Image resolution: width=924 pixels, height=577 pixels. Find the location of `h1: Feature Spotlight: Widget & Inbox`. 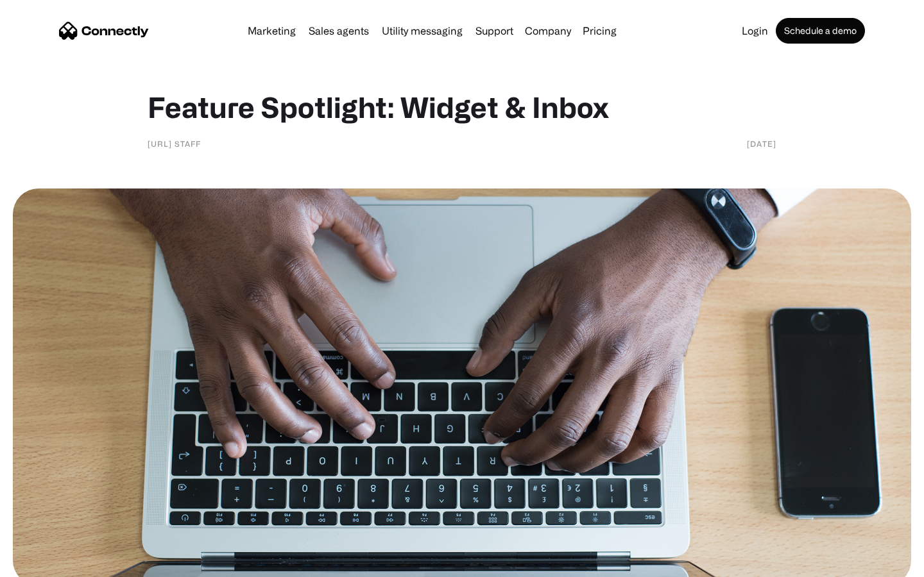

h1: Feature Spotlight: Widget & Inbox is located at coordinates (462, 107).